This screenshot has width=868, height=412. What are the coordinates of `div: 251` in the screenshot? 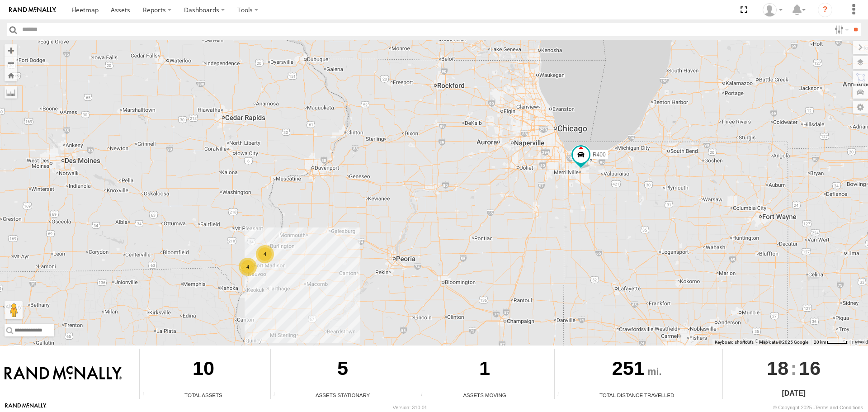 It's located at (637, 370).